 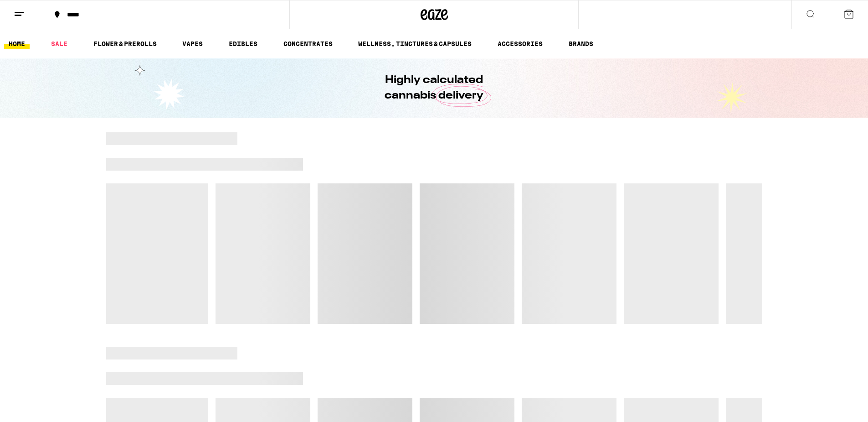 I want to click on a: ACCESSORIES, so click(x=520, y=44).